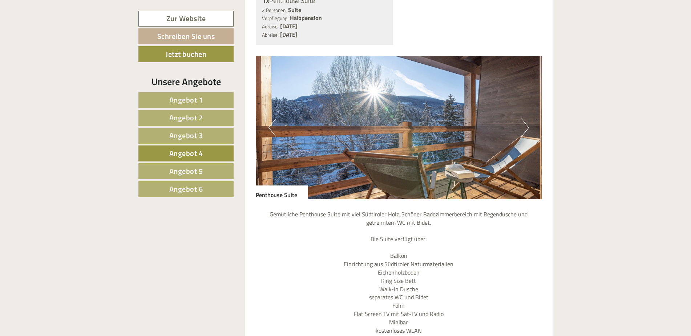 Image resolution: width=691 pixels, height=336 pixels. What do you see at coordinates (186, 100) in the screenshot?
I see `span: Angebot 1` at bounding box center [186, 100].